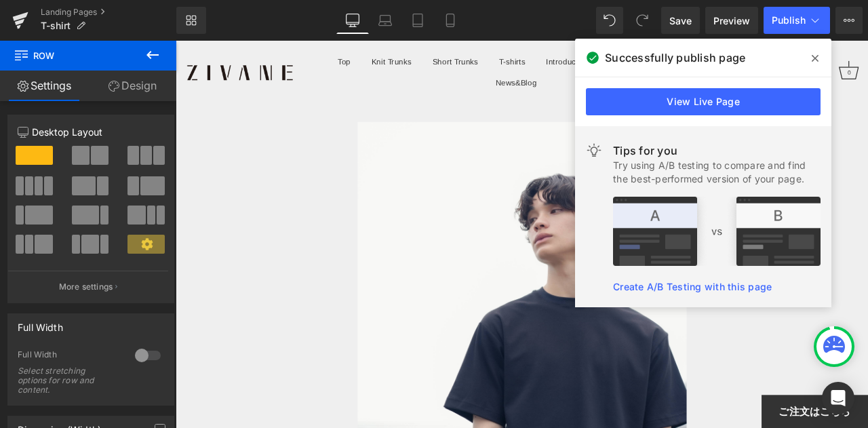 Image resolution: width=868 pixels, height=428 pixels. Describe the element at coordinates (610, 20) in the screenshot. I see `button: Undo` at that location.